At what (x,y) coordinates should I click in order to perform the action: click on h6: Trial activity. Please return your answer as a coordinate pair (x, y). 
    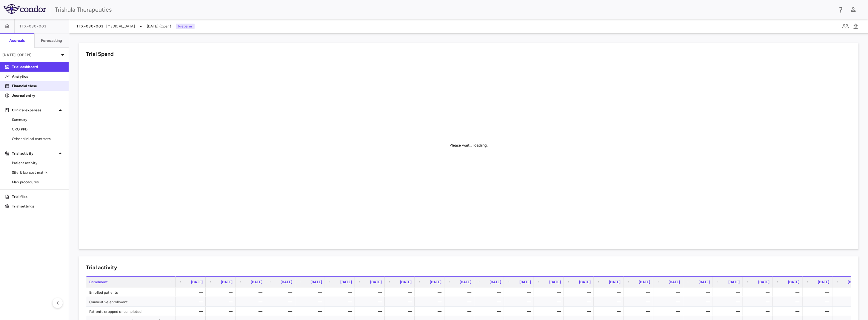
    Looking at the image, I should click on (102, 267).